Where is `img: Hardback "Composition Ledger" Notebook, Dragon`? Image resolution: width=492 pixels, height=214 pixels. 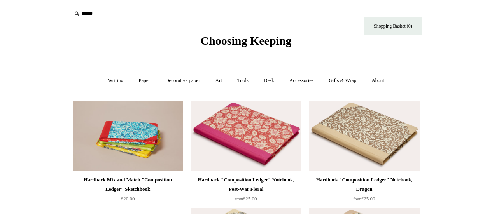 img: Hardback "Composition Ledger" Notebook, Dragon is located at coordinates (364, 136).